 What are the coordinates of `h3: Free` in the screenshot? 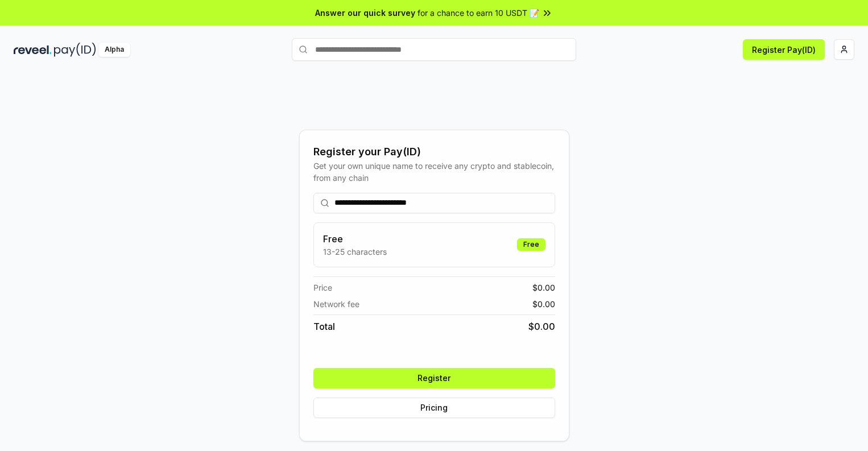 It's located at (355, 239).